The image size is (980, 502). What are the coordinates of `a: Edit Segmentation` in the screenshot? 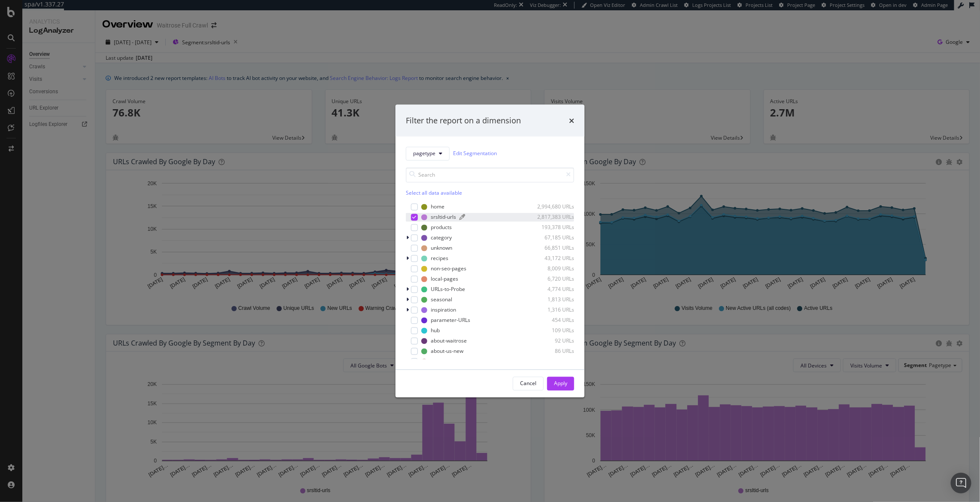 It's located at (475, 154).